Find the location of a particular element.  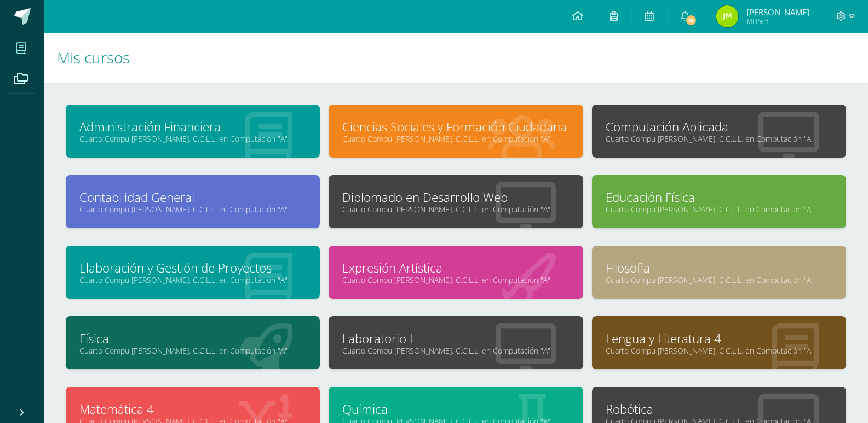

span: Mis cursos is located at coordinates (93, 57).